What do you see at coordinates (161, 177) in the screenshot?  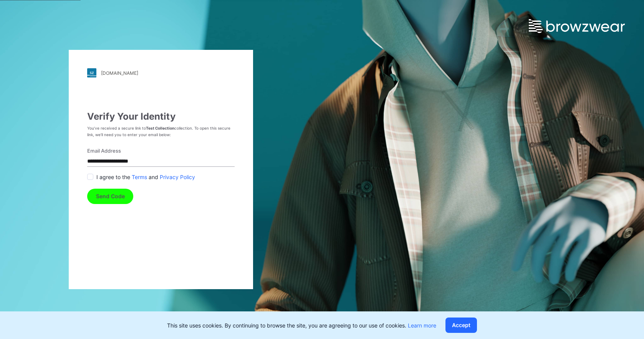 I see `div: I agree to the and` at bounding box center [161, 177].